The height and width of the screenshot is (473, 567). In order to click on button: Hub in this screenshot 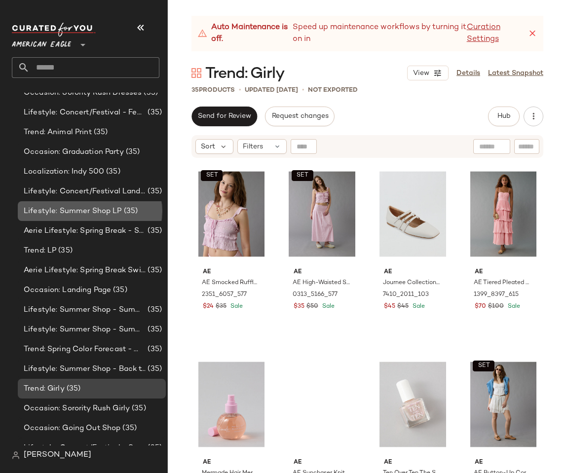, I will do `click(504, 116)`.